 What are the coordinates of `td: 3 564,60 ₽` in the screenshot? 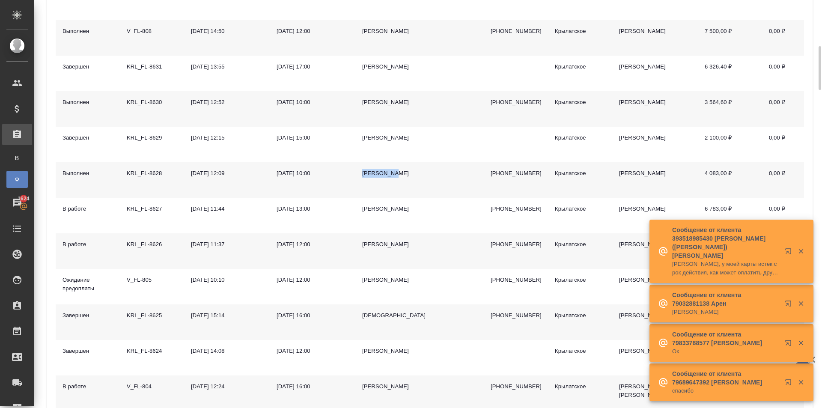 It's located at (730, 109).